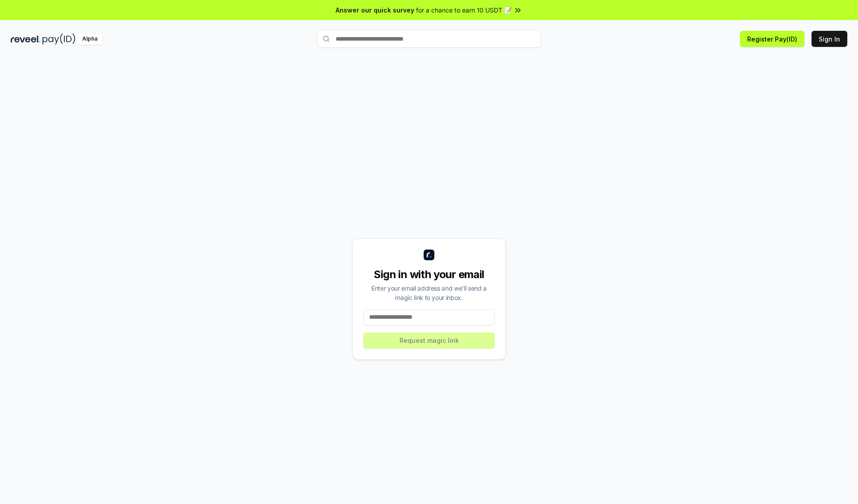  What do you see at coordinates (375, 10) in the screenshot?
I see `span: Answer our quick survey` at bounding box center [375, 10].